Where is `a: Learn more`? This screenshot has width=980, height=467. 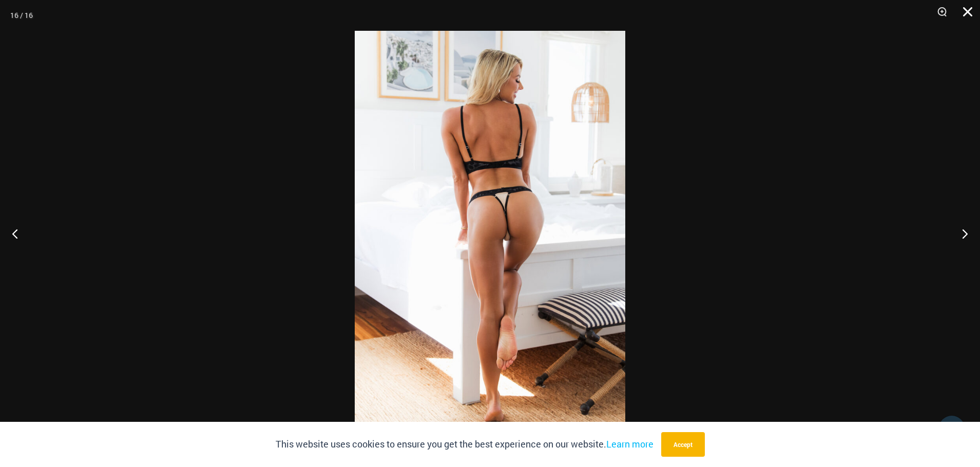 a: Learn more is located at coordinates (630, 444).